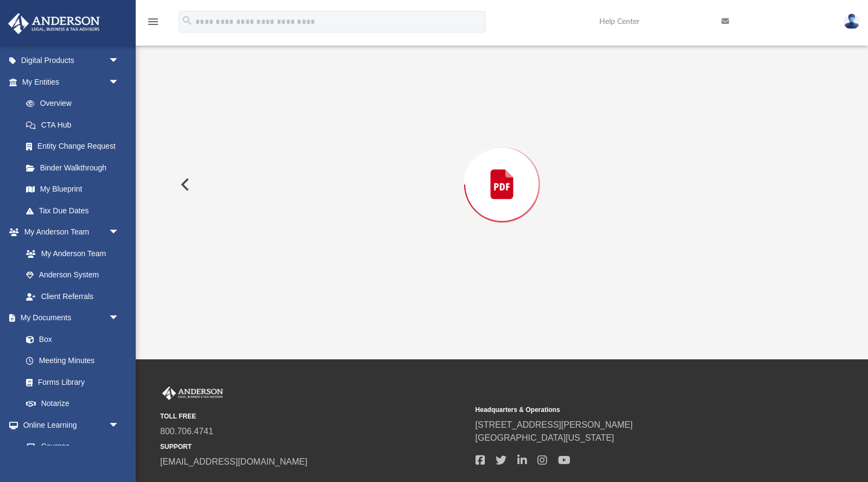 Image resolution: width=868 pixels, height=482 pixels. Describe the element at coordinates (314, 447) in the screenshot. I see `small: SUPPORT` at that location.